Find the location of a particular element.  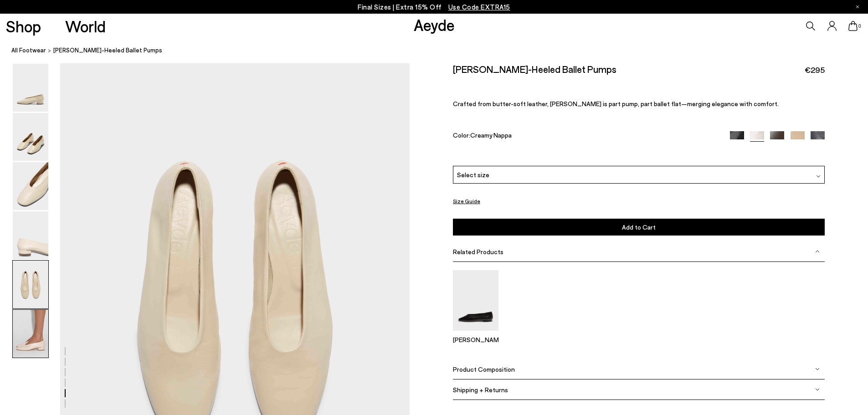

a: World is located at coordinates (85, 26).